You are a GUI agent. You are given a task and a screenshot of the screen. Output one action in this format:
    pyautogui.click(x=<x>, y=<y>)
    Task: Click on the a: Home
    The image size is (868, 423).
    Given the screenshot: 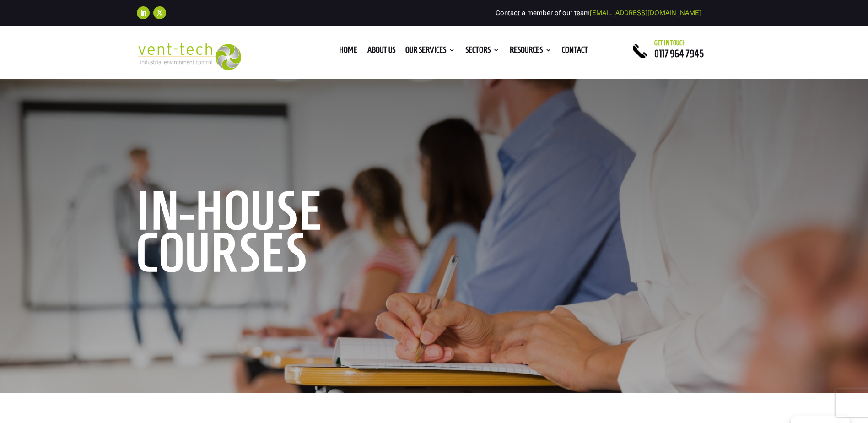 What is the action you would take?
    pyautogui.click(x=348, y=52)
    